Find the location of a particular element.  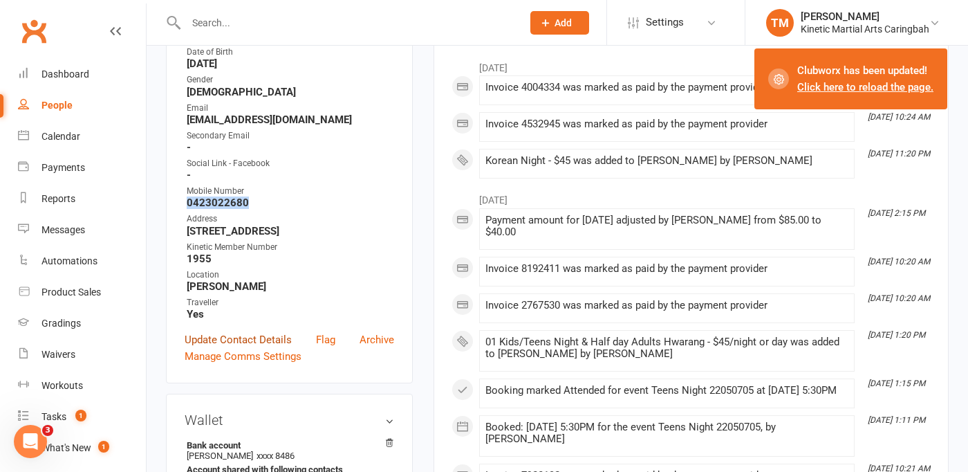

div: Gradings is located at coordinates (61, 323).